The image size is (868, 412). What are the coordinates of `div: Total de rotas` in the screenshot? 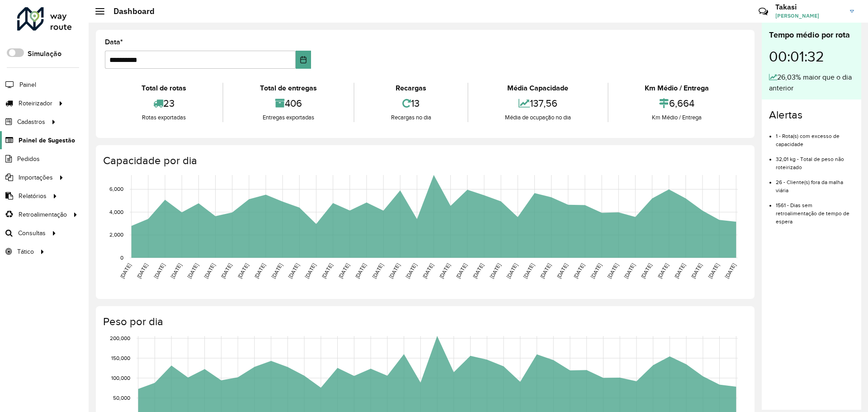 It's located at (164, 88).